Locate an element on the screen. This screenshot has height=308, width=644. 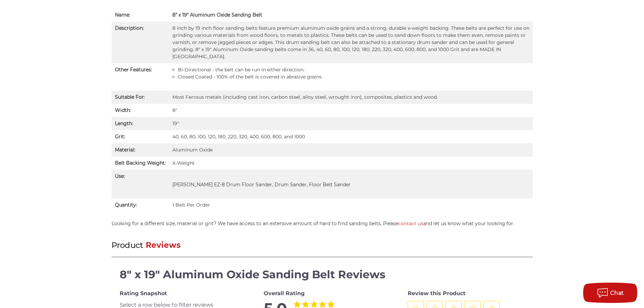
strong: Width: is located at coordinates (122, 110).